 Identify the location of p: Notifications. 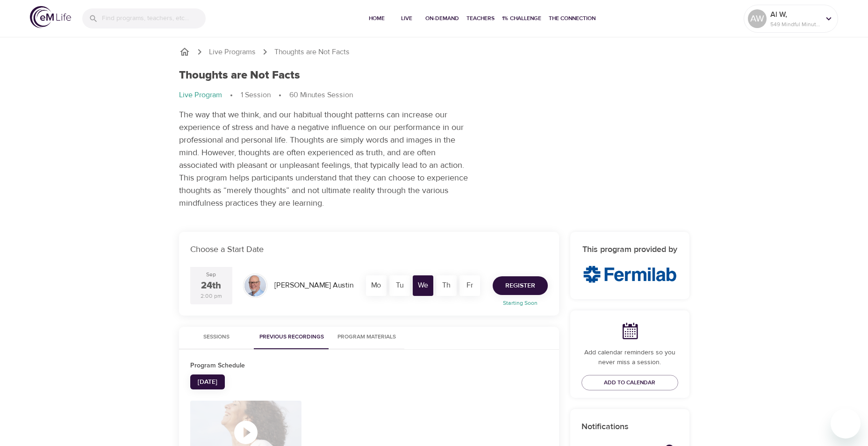
(630, 426).